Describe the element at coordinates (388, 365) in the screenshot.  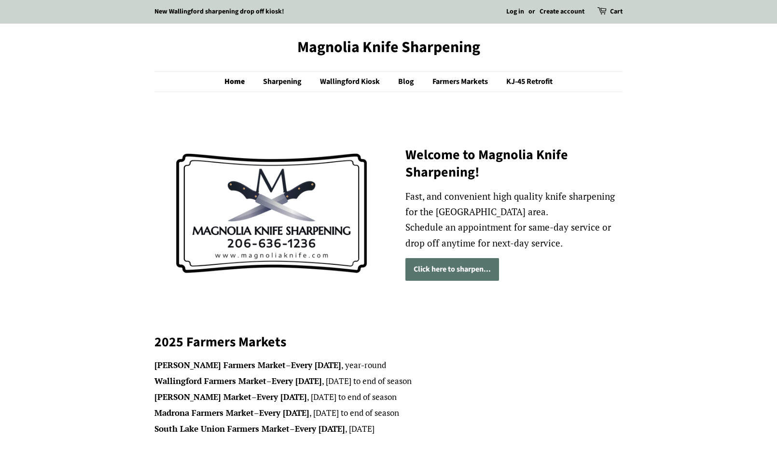
I see `li: – , year-round` at that location.